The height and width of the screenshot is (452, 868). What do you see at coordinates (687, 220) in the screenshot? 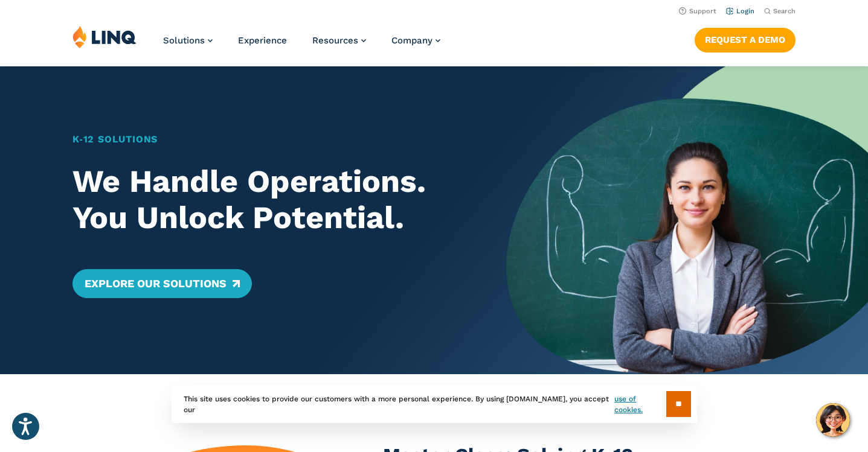
I see `img: Home Banner` at bounding box center [687, 220].